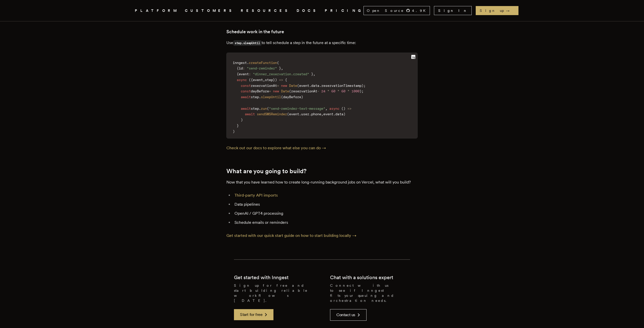 The width and height of the screenshot is (644, 328). Describe the element at coordinates (322, 171) in the screenshot. I see `h2: What are you going to build?` at that location.